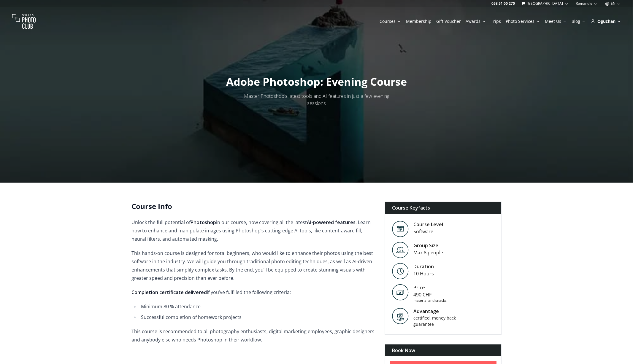 This screenshot has width=633, height=364. What do you see at coordinates (428, 246) in the screenshot?
I see `div: Group Size` at bounding box center [428, 246].